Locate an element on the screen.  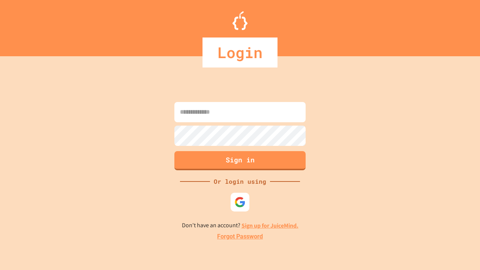
div: Login is located at coordinates (240, 52).